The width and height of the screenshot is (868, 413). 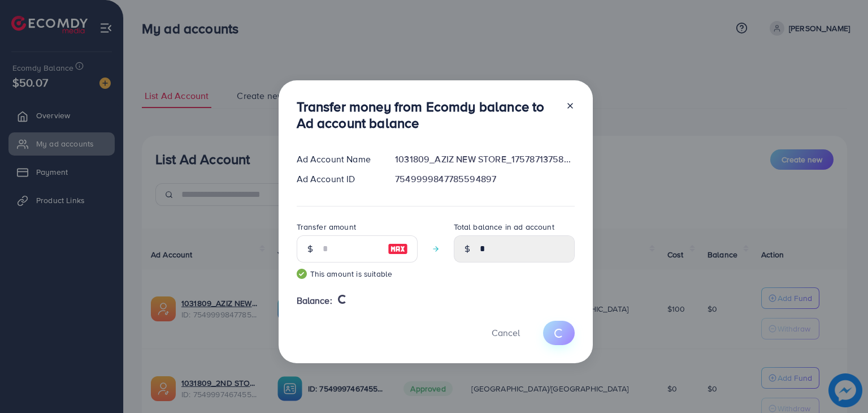 What do you see at coordinates (484, 159) in the screenshot?
I see `div: 1031809_AZIZ NEW STORE_1757871375855` at bounding box center [484, 159].